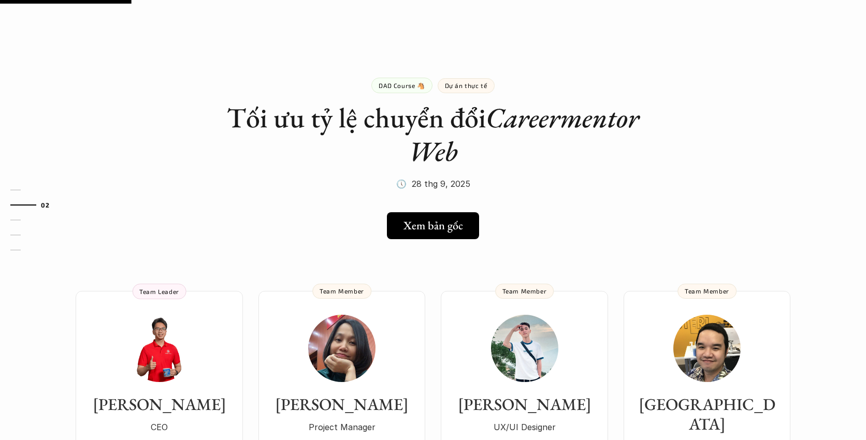 This screenshot has height=440, width=866. I want to click on strong: 02, so click(45, 205).